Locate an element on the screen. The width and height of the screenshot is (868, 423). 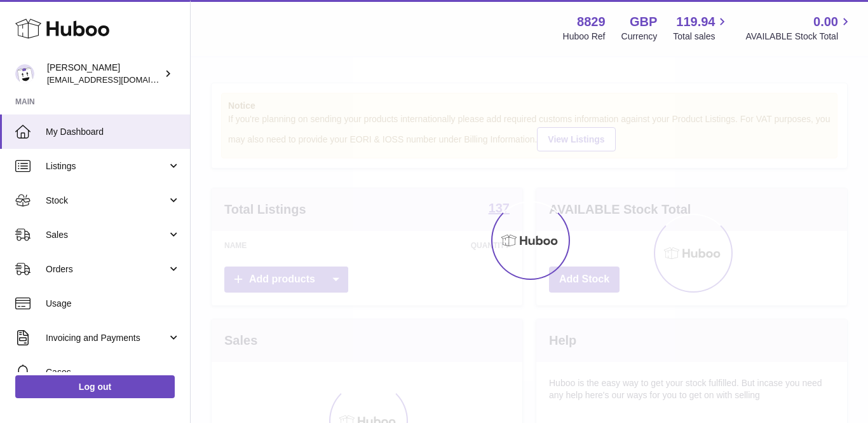
span: My Dashboard is located at coordinates (113, 132).